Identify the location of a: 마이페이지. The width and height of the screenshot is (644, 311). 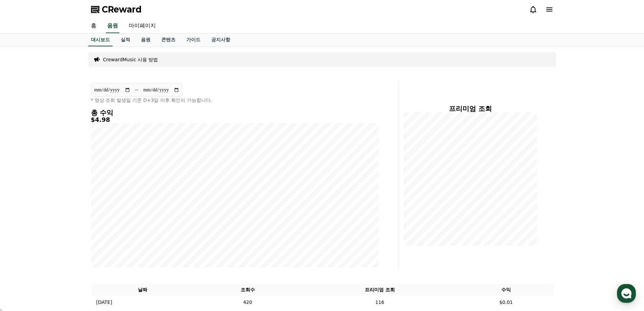
(142, 26).